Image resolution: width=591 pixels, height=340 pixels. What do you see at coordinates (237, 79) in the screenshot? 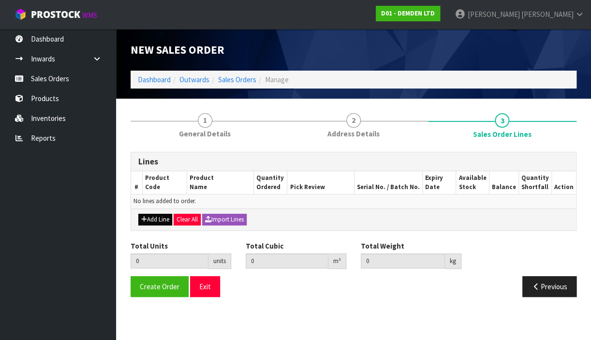
I see `a: Sales Orders` at bounding box center [237, 79].